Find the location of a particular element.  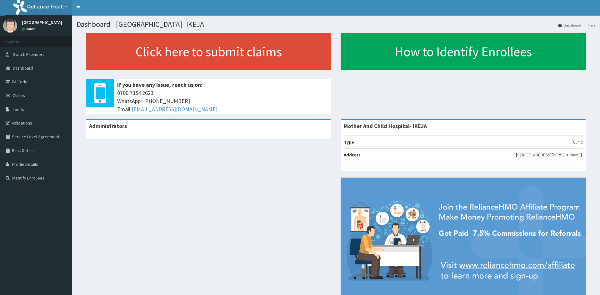

a: How to Identify Enrollees is located at coordinates (463, 52).